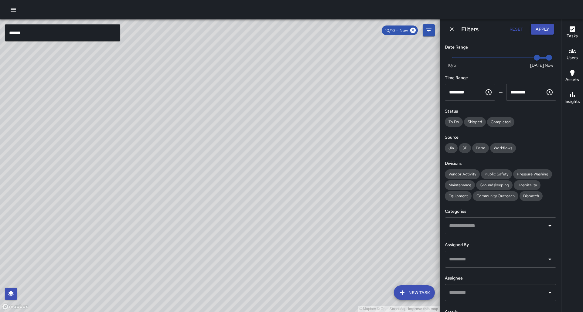  What do you see at coordinates (503, 148) in the screenshot?
I see `div: Workflows` at bounding box center [503, 148].